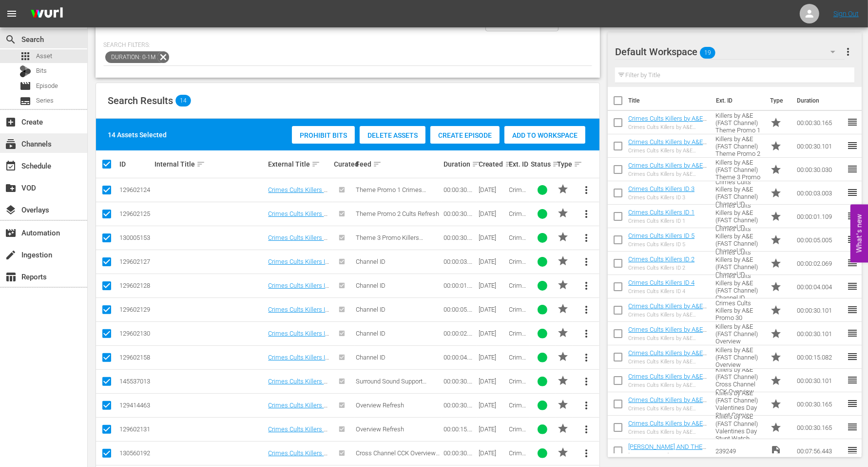 The width and height of the screenshot is (868, 467). I want to click on div: 129602124, so click(136, 189).